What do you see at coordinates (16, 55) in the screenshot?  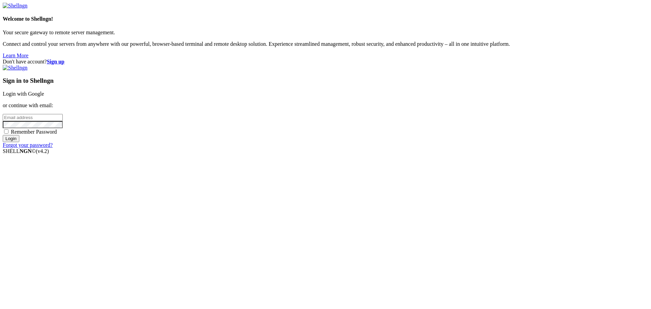 I see `a: Learn More` at bounding box center [16, 55].